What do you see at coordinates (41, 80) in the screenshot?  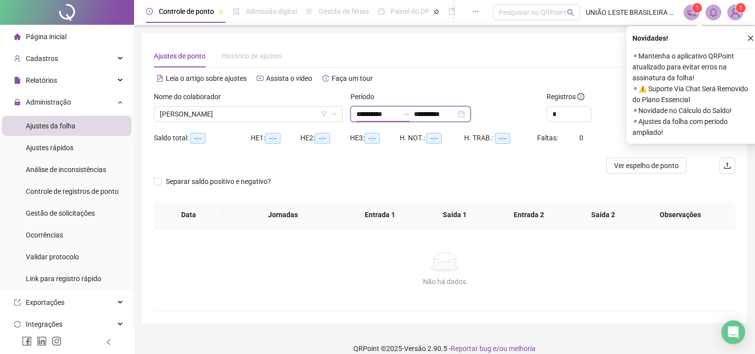 I see `span: Relatórios` at bounding box center [41, 80].